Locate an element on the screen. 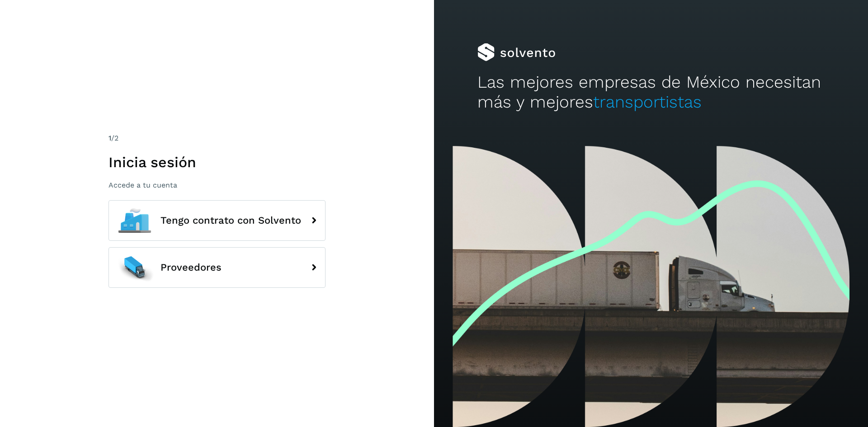 The width and height of the screenshot is (868, 427). span: Tengo contrato con Solvento is located at coordinates (230, 220).